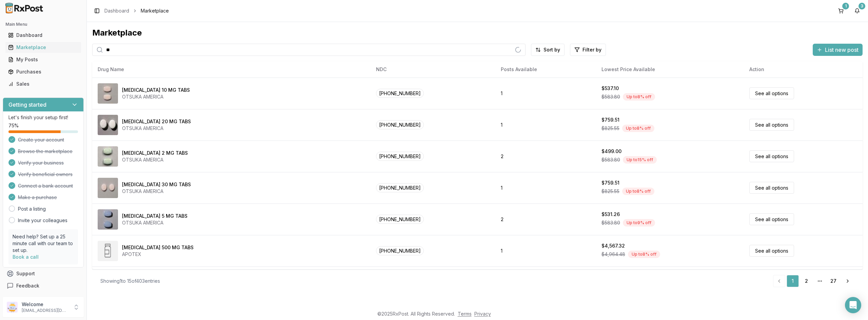 The width and height of the screenshot is (868, 320). I want to click on button: Feedback, so click(43, 286).